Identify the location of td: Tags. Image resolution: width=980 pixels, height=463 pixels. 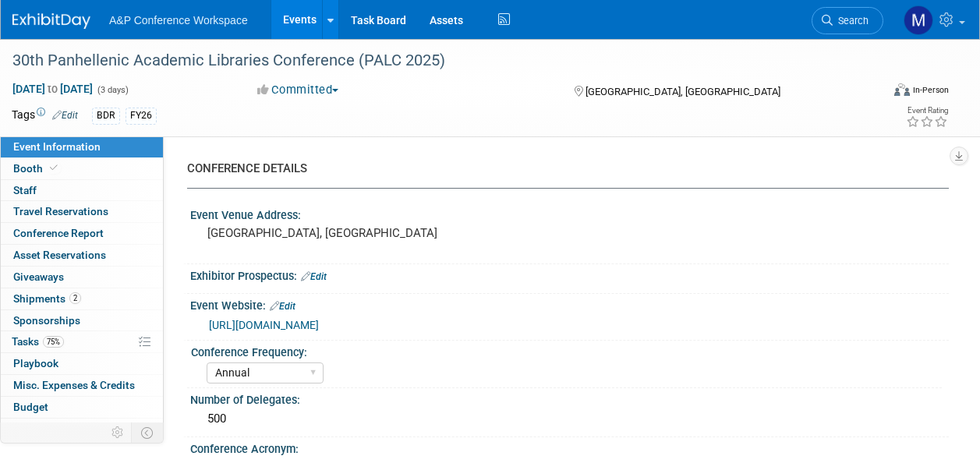
(45, 116).